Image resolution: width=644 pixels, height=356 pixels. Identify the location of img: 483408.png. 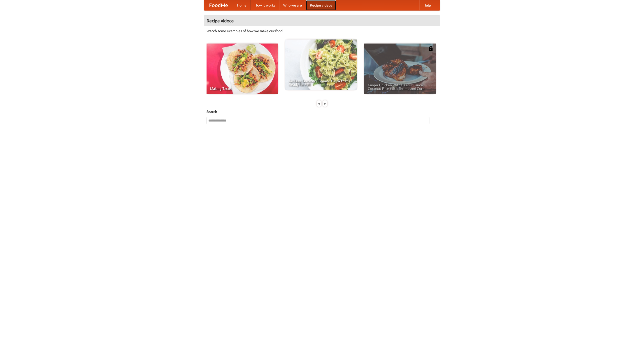
(431, 49).